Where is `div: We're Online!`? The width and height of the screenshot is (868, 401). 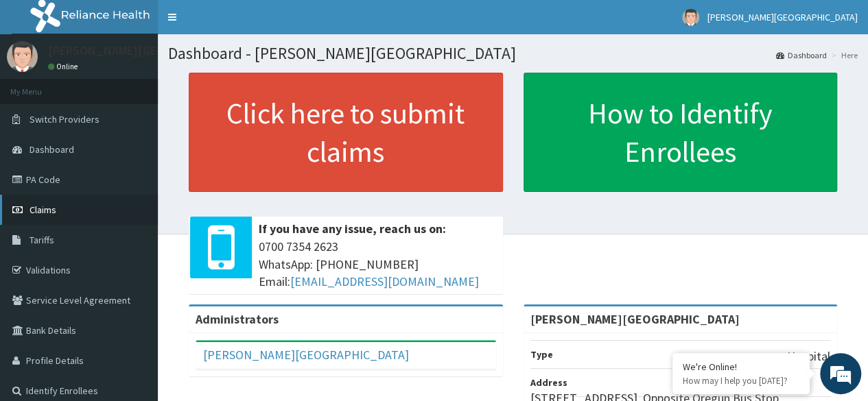
div: We're Online! is located at coordinates (741, 367).